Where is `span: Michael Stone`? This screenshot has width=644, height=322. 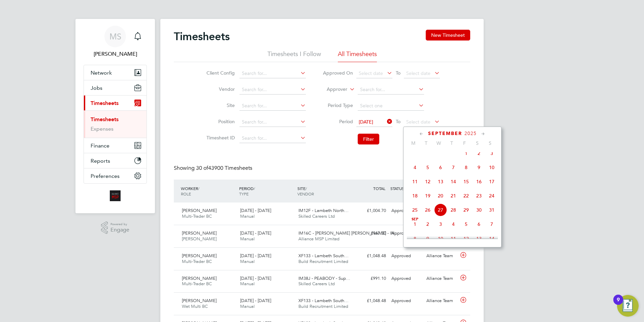
span: Michael Stone is located at coordinates (115, 54).